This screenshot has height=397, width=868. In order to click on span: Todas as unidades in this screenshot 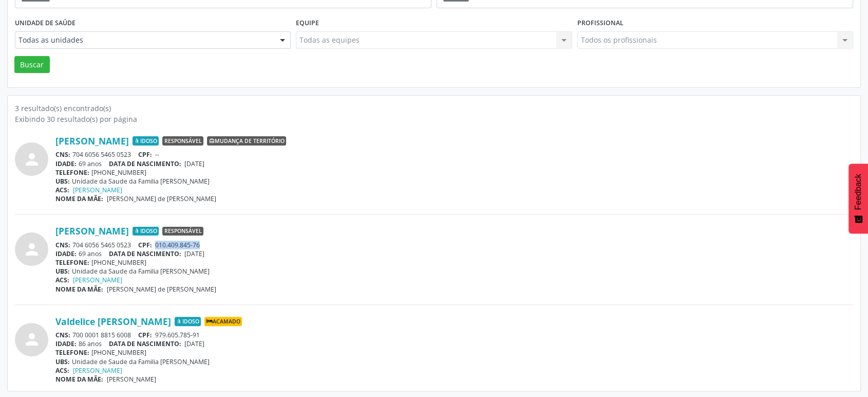, I will do `click(144, 40)`.